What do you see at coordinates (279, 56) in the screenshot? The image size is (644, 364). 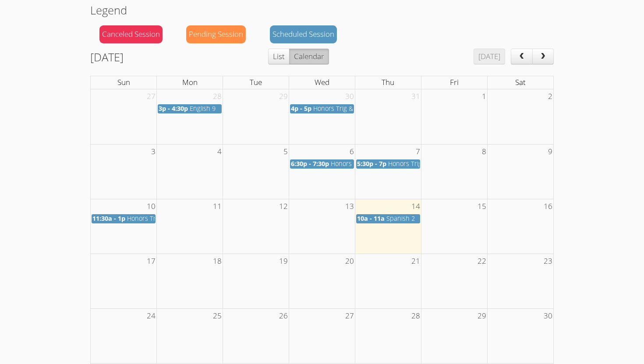 I see `button: List` at bounding box center [279, 56].